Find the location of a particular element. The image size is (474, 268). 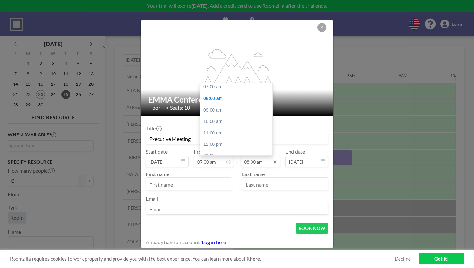

label: From is located at coordinates (200, 152).